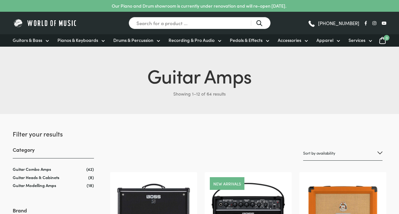 The image size is (399, 214). I want to click on span: Pedals & Effects, so click(246, 40).